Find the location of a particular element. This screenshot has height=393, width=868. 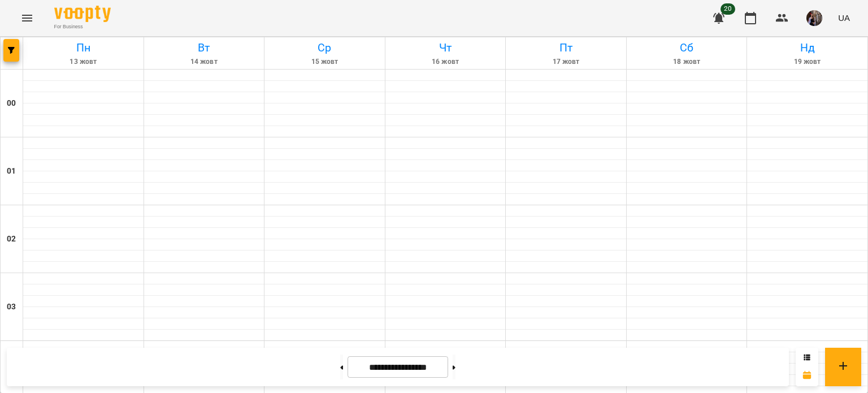

h6: 15 жовт is located at coordinates (324, 61).